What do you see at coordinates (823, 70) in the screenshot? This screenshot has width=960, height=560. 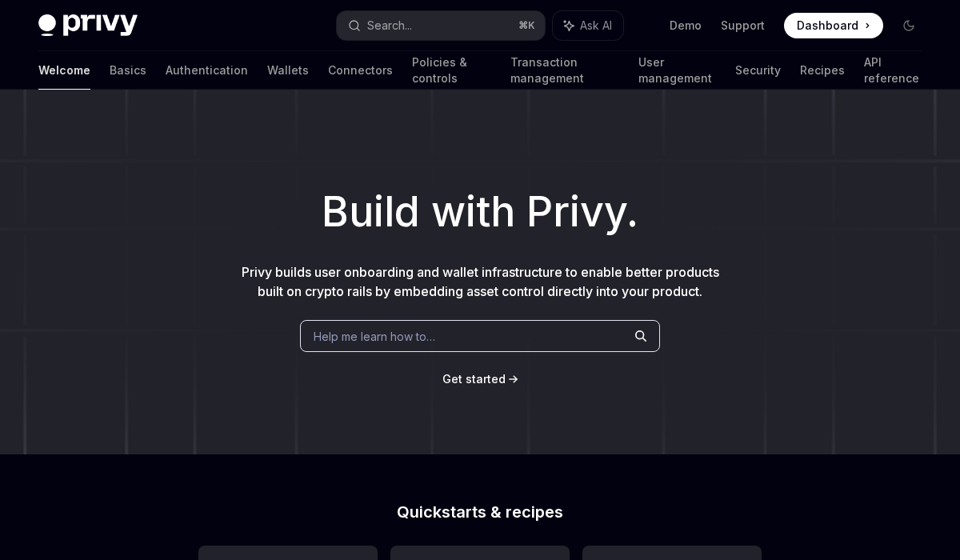 I see `a: Recipes` at bounding box center [823, 70].